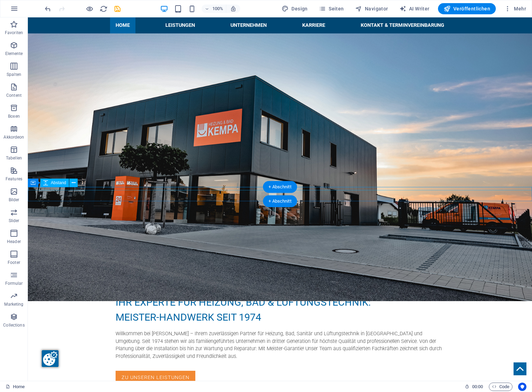 Image resolution: width=532 pixels, height=392 pixels. What do you see at coordinates (14, 283) in the screenshot?
I see `p: Formular` at bounding box center [14, 283].